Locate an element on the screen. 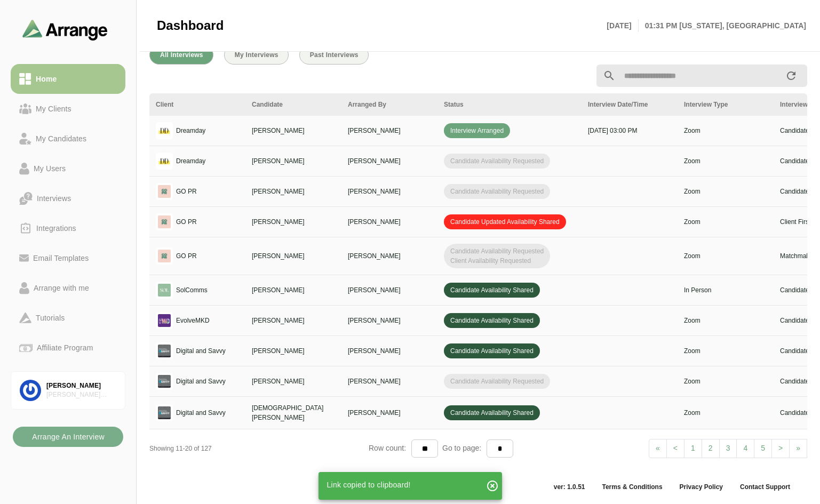 This screenshot has height=504, width=820. a: Affiliate Program is located at coordinates (68, 348).